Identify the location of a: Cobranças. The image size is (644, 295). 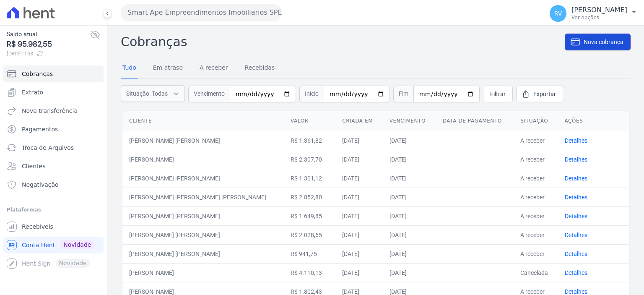
(53, 74).